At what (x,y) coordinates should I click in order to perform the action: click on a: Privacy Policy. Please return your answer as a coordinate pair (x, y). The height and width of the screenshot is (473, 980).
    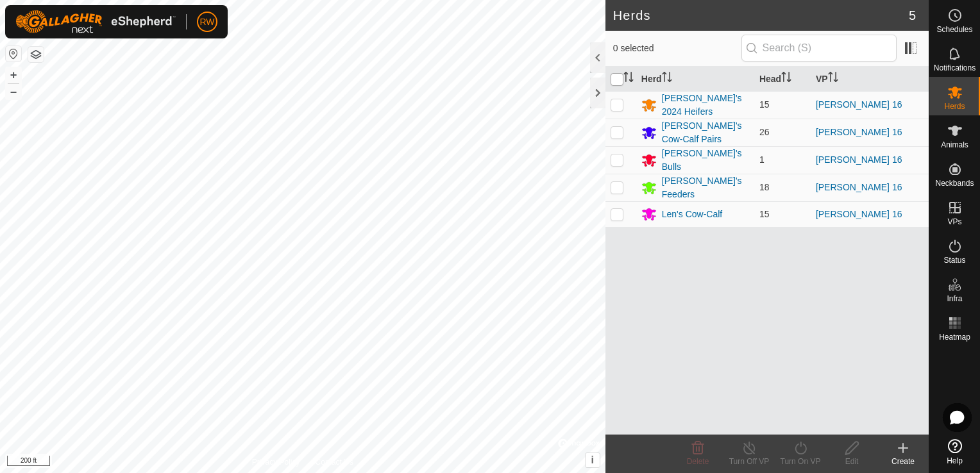
    Looking at the image, I should click on (276, 462).